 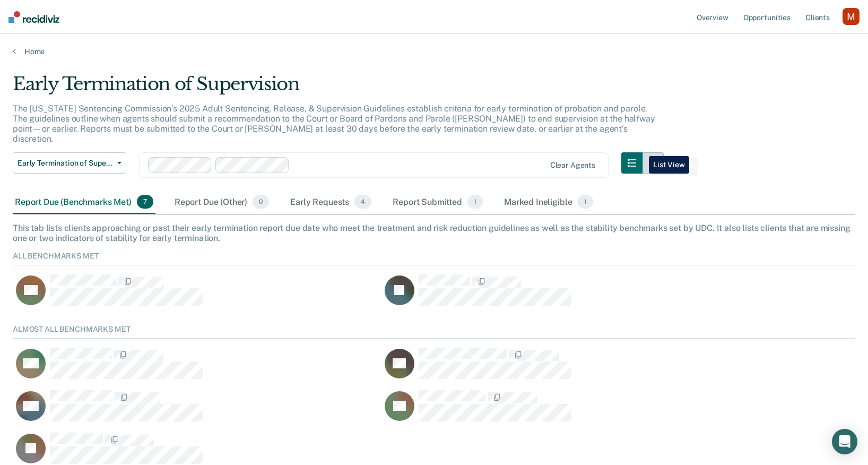 I want to click on div: CaseloadOpportunityCell-202490, so click(x=566, y=410).